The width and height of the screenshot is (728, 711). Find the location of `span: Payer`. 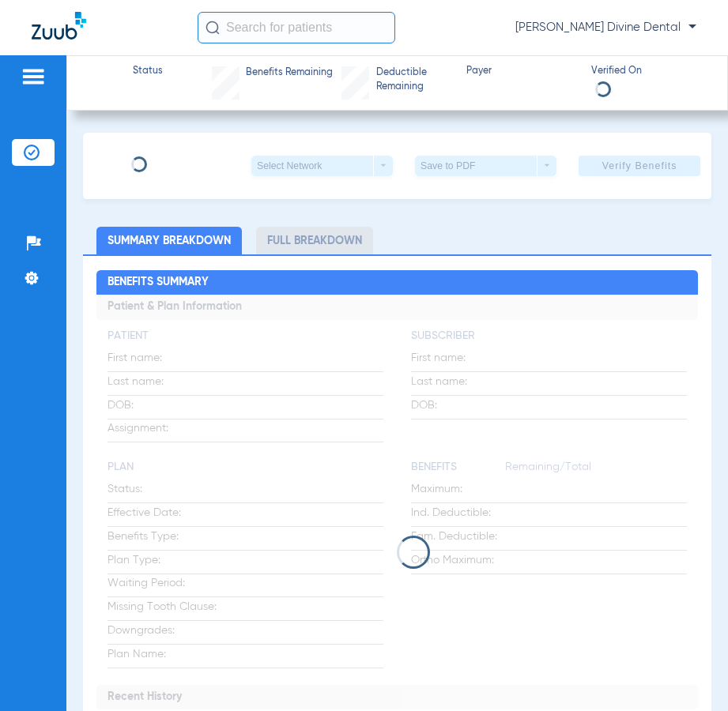

span: Payer is located at coordinates (522, 72).